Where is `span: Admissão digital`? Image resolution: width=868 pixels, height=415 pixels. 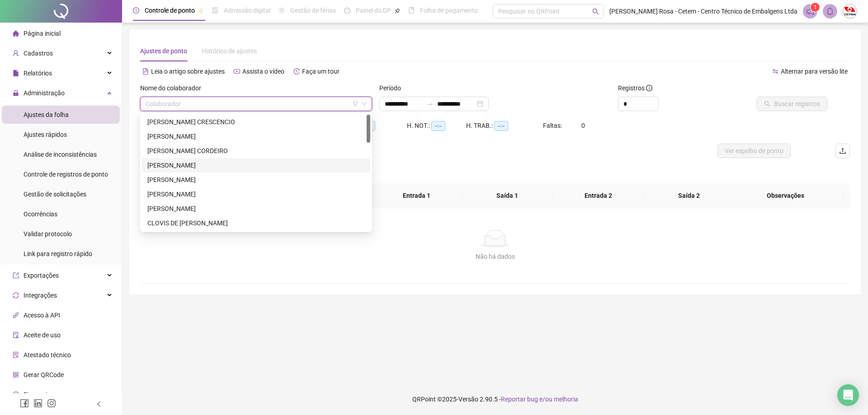 span: Admissão digital is located at coordinates (246, 10).